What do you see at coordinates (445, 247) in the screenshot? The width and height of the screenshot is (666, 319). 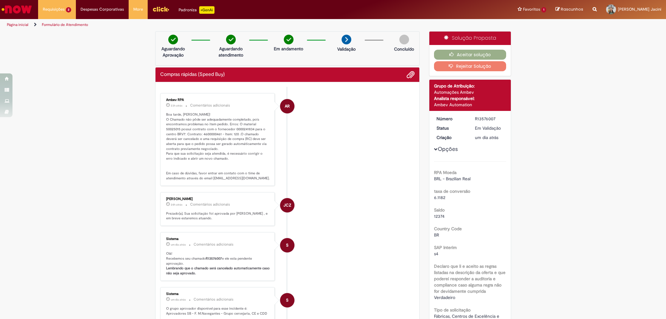 I see `b: SAP Interim` at bounding box center [445, 247].